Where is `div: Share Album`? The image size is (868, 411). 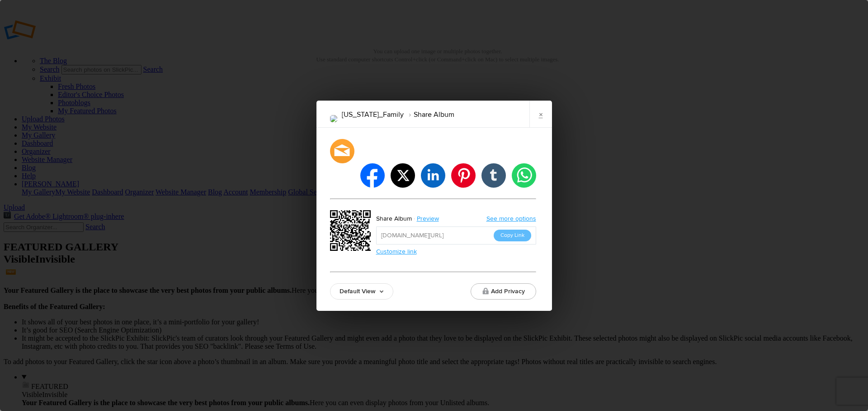
div: Share Album is located at coordinates (394, 219).